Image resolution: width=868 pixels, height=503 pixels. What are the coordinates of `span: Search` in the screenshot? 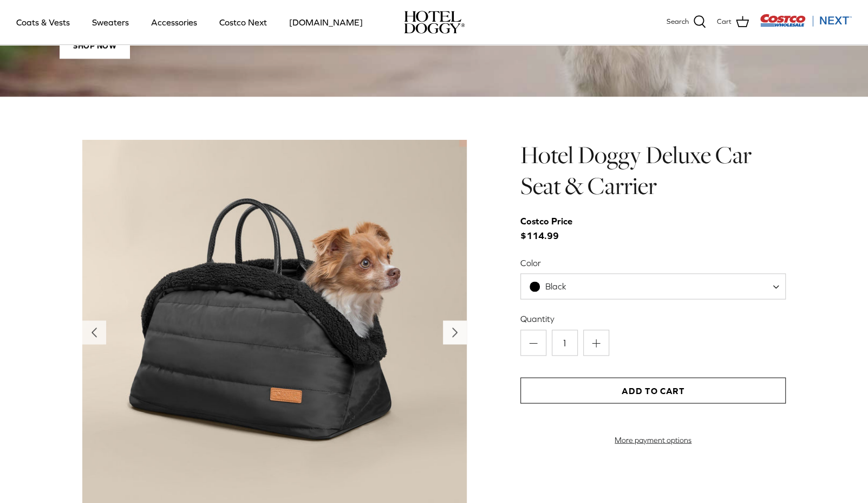 It's located at (677, 21).